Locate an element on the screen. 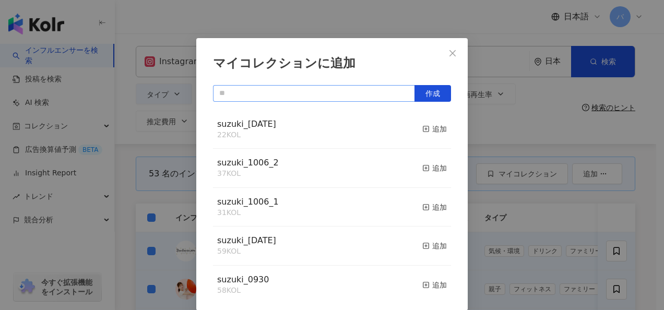 The width and height of the screenshot is (664, 310). div: マイコレクションに追加 is located at coordinates (332, 64).